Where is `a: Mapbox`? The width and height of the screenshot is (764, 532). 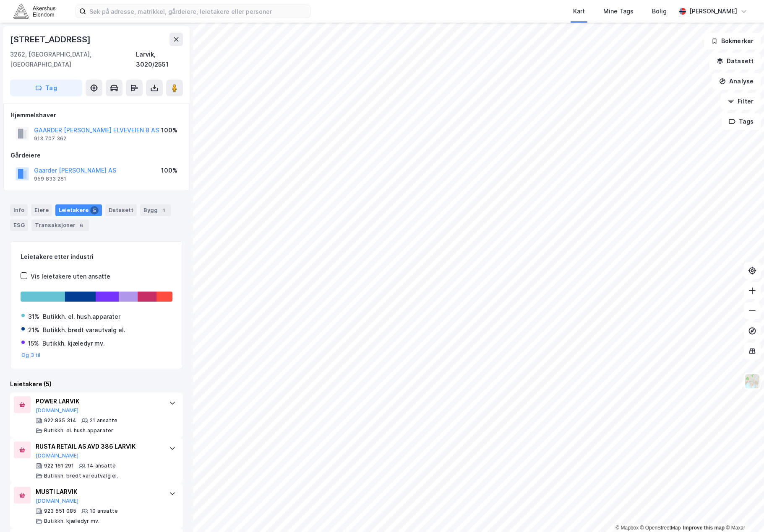 a: Mapbox is located at coordinates (627, 528).